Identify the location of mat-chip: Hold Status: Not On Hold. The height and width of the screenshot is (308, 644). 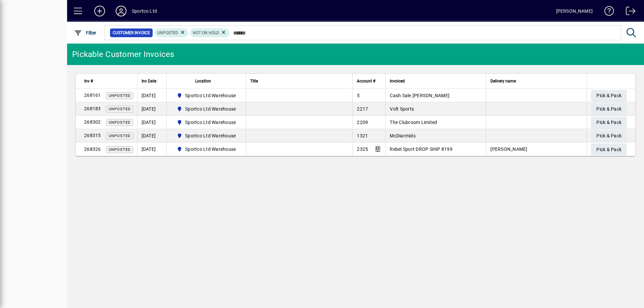
(209, 33).